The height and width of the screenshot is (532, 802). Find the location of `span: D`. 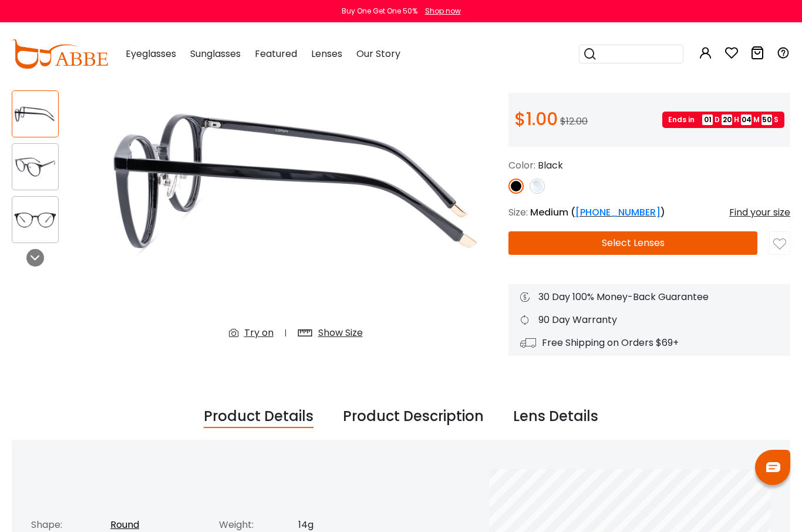

span: D is located at coordinates (717, 119).